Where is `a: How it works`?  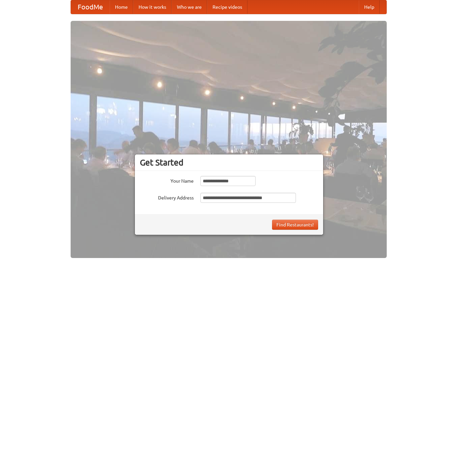 a: How it works is located at coordinates (152, 7).